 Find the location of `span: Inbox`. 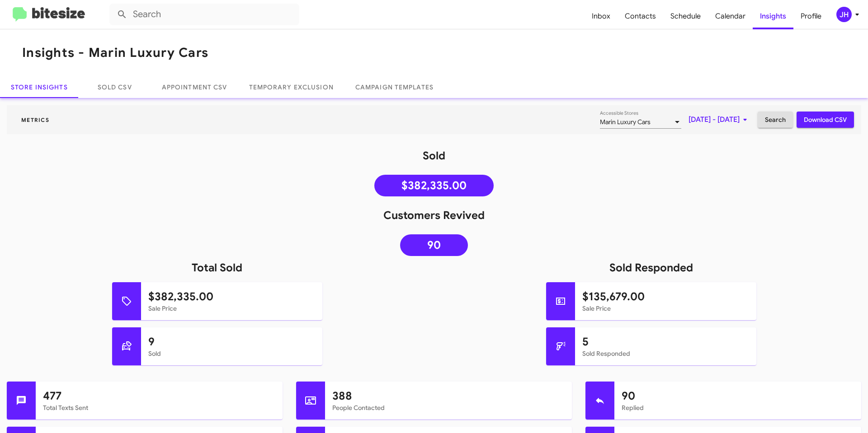

span: Inbox is located at coordinates (601, 16).